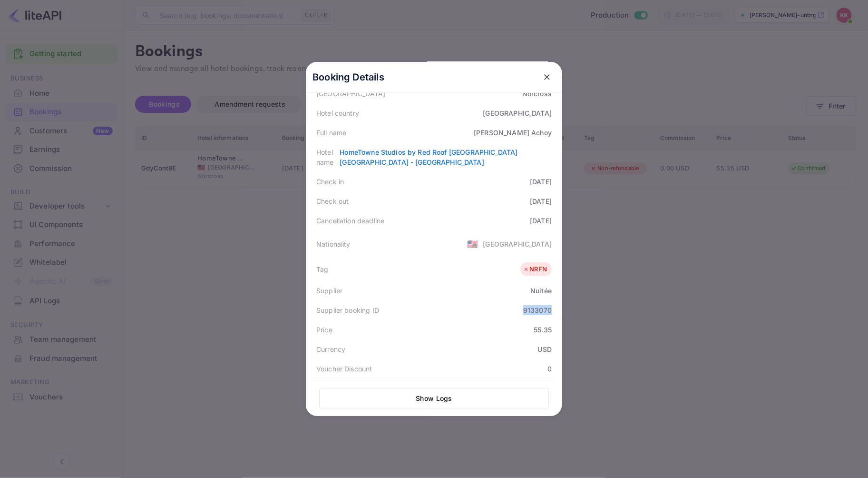 Image resolution: width=868 pixels, height=478 pixels. What do you see at coordinates (541, 291) in the screenshot?
I see `div: Nuitée` at bounding box center [541, 291].